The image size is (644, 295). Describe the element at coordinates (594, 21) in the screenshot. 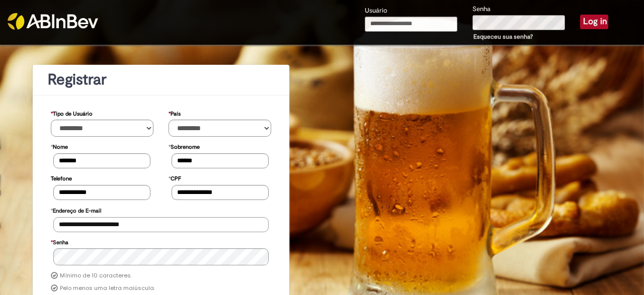

I see `button: Log in` at that location.